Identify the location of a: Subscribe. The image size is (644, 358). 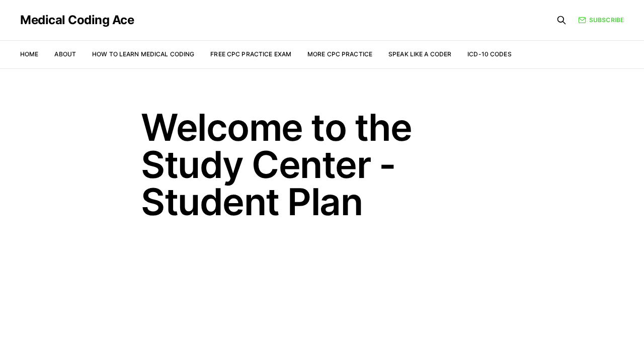
(601, 20).